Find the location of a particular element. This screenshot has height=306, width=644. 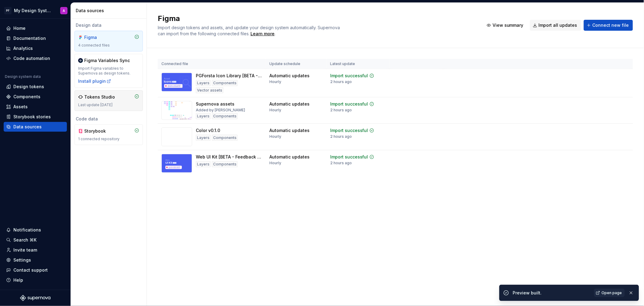

button: PFMy Design SystemA is located at coordinates (35, 10).